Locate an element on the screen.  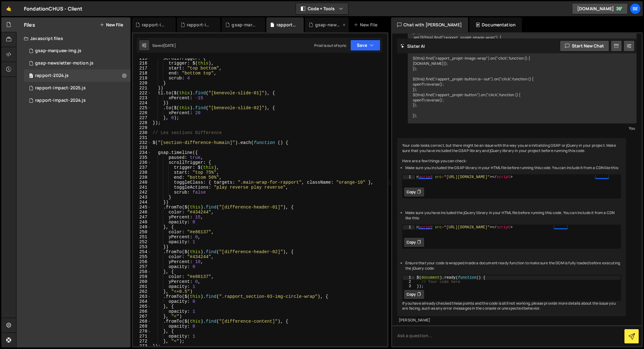
div: 238 is located at coordinates (142, 173).